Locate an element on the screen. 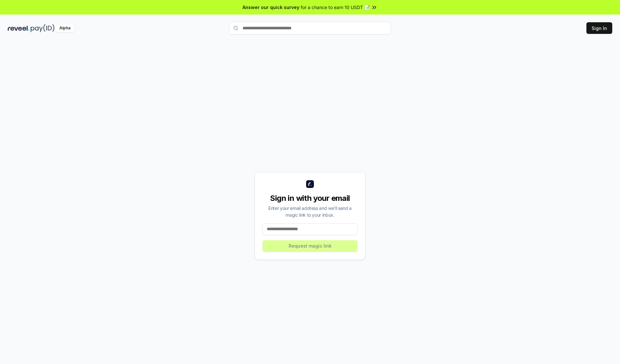  img: reveel_dark is located at coordinates (18, 28).